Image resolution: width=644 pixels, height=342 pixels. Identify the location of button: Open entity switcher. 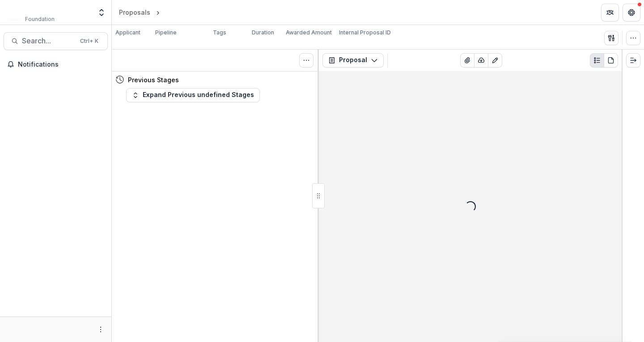
(102, 12).